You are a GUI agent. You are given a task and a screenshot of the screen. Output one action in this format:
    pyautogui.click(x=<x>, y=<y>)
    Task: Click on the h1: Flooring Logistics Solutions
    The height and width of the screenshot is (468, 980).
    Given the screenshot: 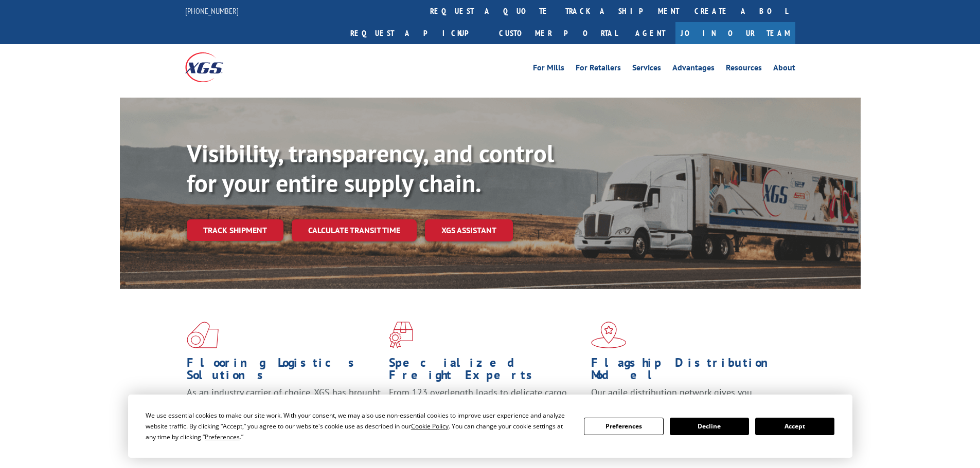 What is the action you would take?
    pyautogui.click(x=284, y=371)
    